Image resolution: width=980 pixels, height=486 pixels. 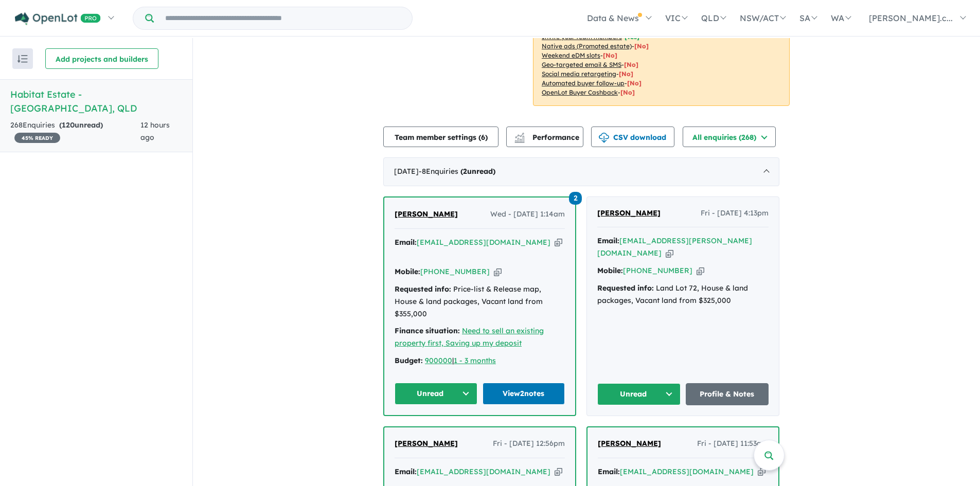 What do you see at coordinates (729, 137) in the screenshot?
I see `button: All enquiries (268)` at bounding box center [729, 137].